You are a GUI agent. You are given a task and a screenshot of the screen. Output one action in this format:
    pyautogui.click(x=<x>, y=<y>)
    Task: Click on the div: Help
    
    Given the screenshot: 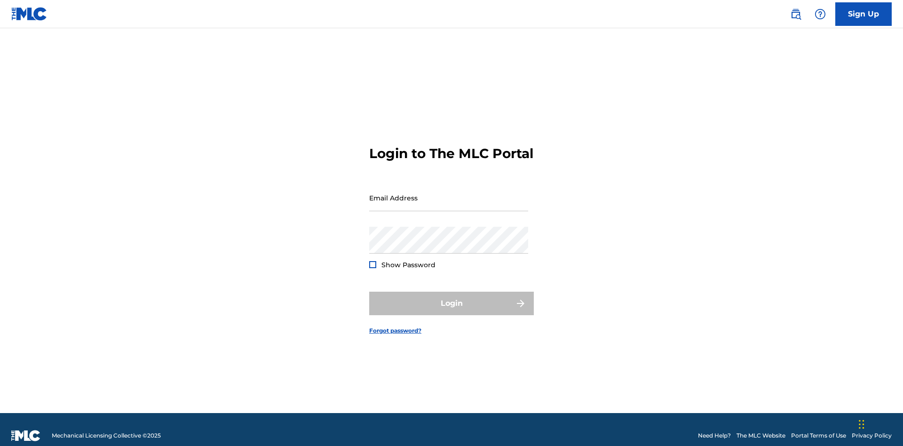 What is the action you would take?
    pyautogui.click(x=820, y=14)
    